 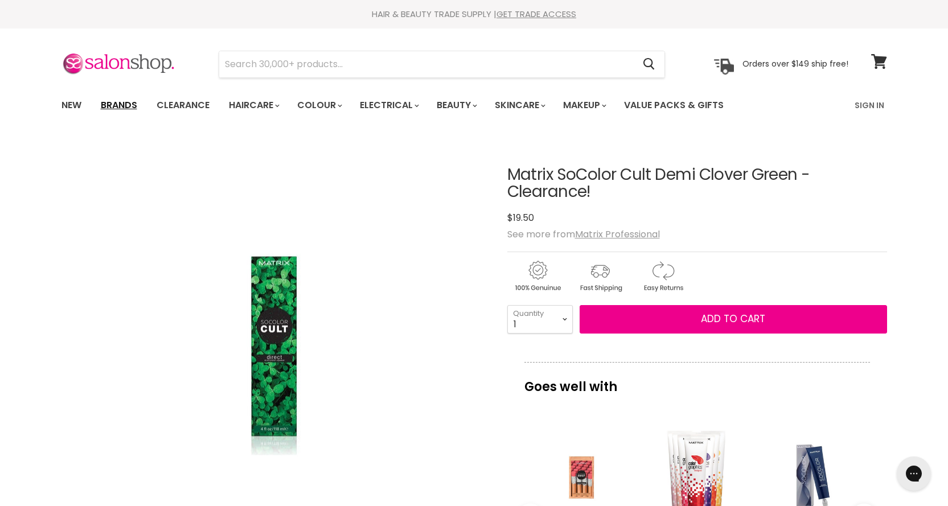 I want to click on a: Brands, so click(x=119, y=105).